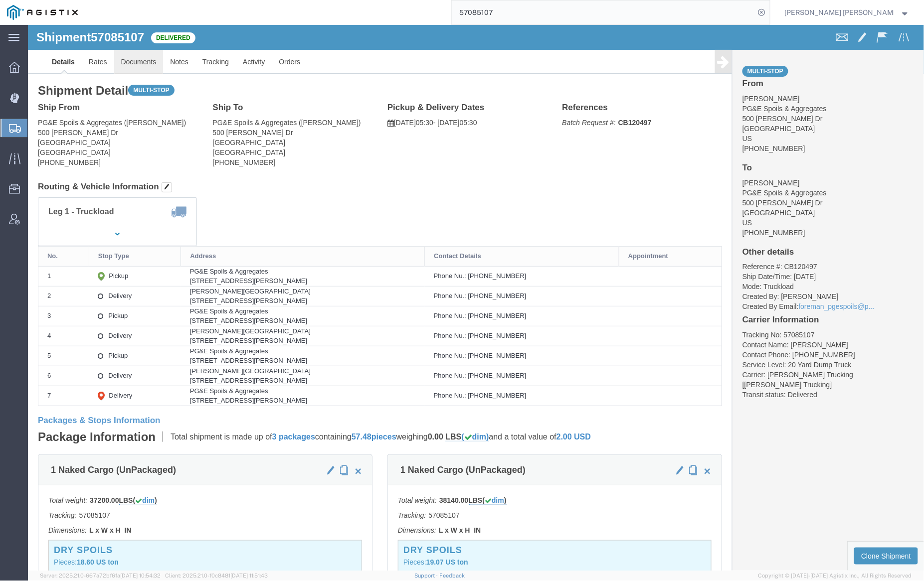  I want to click on span: Server: 2025.21.0-667a72bf6fa, so click(101, 576).